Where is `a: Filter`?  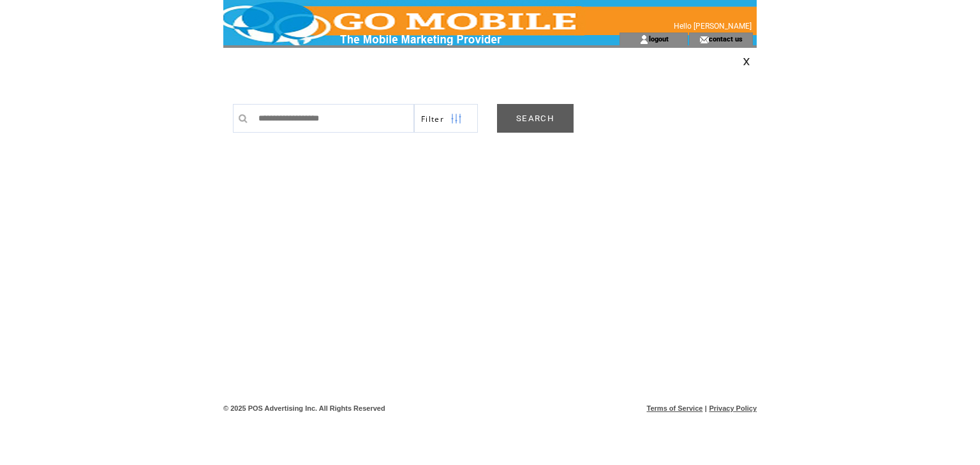 a: Filter is located at coordinates (446, 118).